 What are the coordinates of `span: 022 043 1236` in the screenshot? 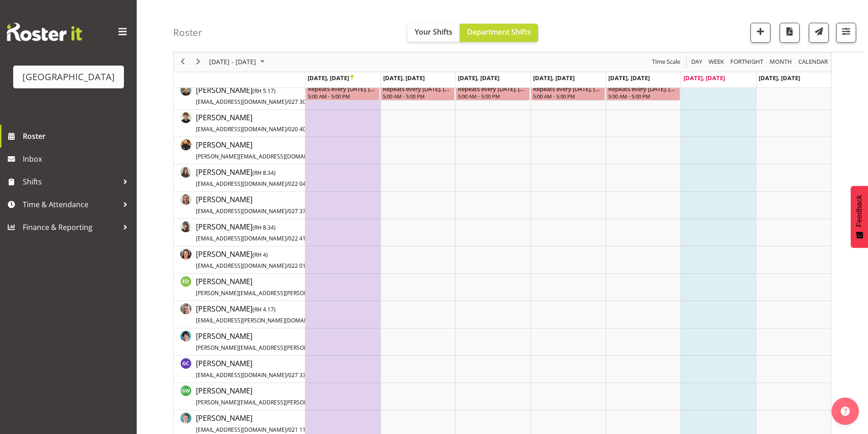 It's located at (306, 184).